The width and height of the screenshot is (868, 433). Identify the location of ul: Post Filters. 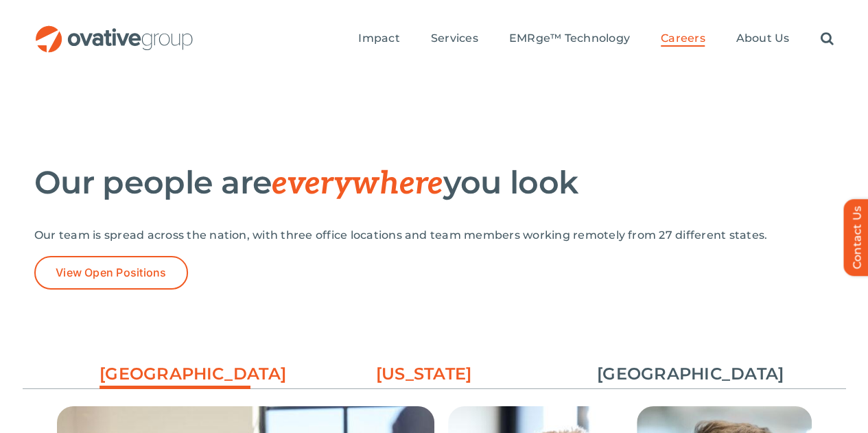
(434, 374).